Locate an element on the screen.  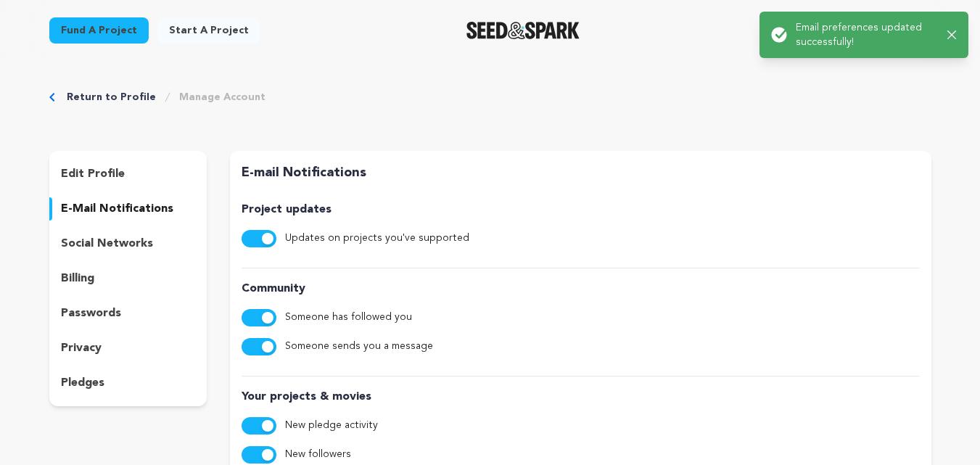
label: New pledge activity is located at coordinates (331, 426).